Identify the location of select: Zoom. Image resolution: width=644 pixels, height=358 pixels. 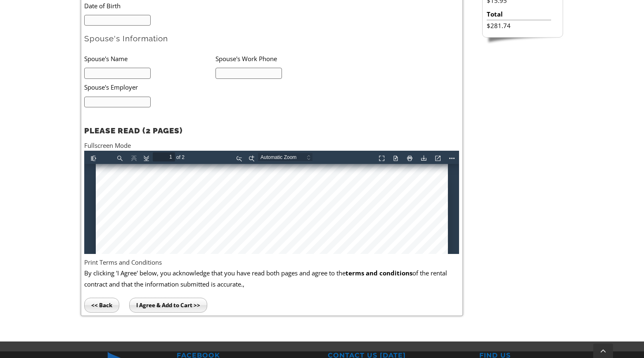
(206, 6).